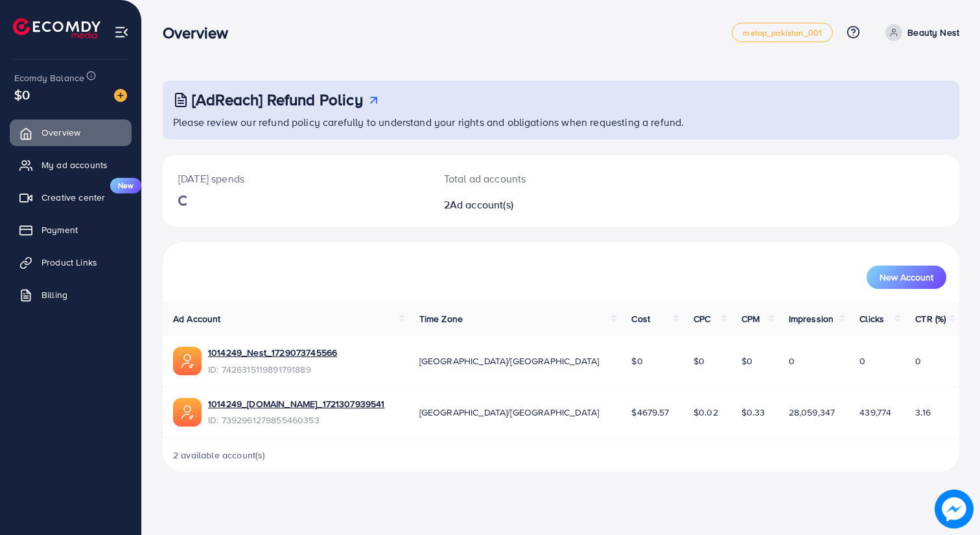  I want to click on a: Product Links, so click(70, 262).